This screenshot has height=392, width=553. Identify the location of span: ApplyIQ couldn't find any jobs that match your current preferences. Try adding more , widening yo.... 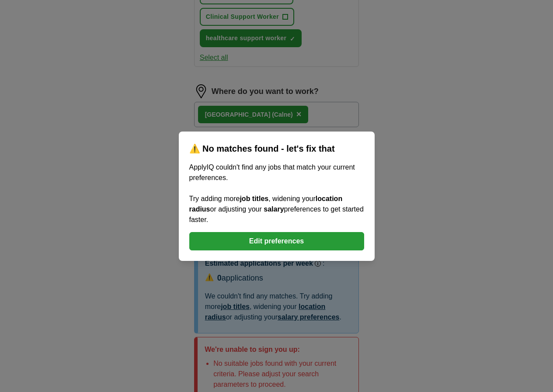
(276, 193).